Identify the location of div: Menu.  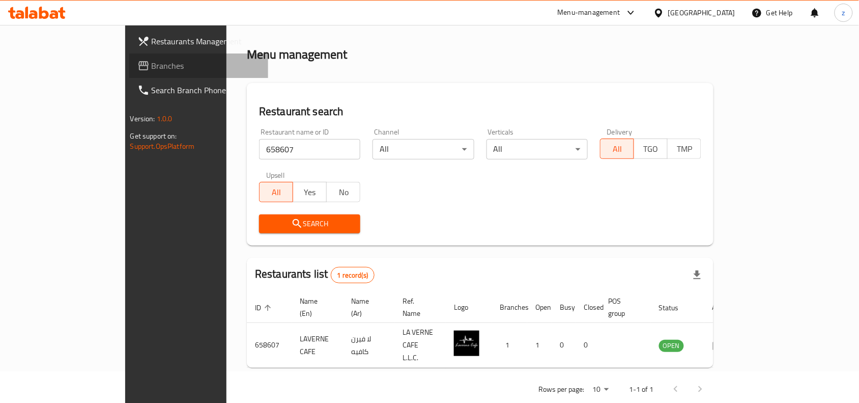
(722, 345).